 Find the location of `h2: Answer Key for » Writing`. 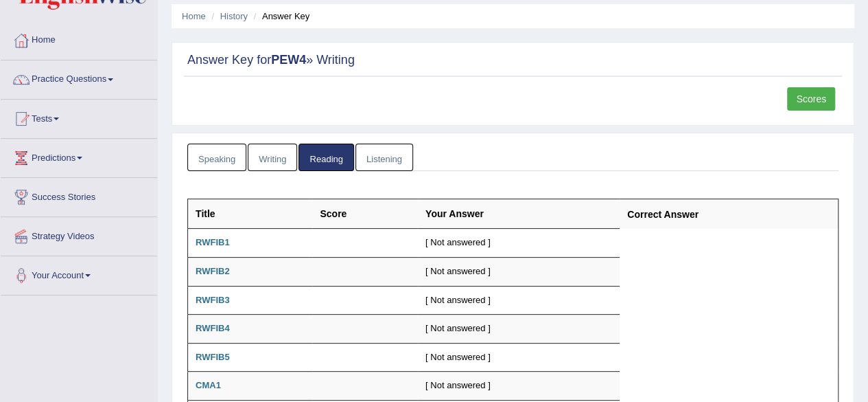

h2: Answer Key for » Writing is located at coordinates (513, 61).